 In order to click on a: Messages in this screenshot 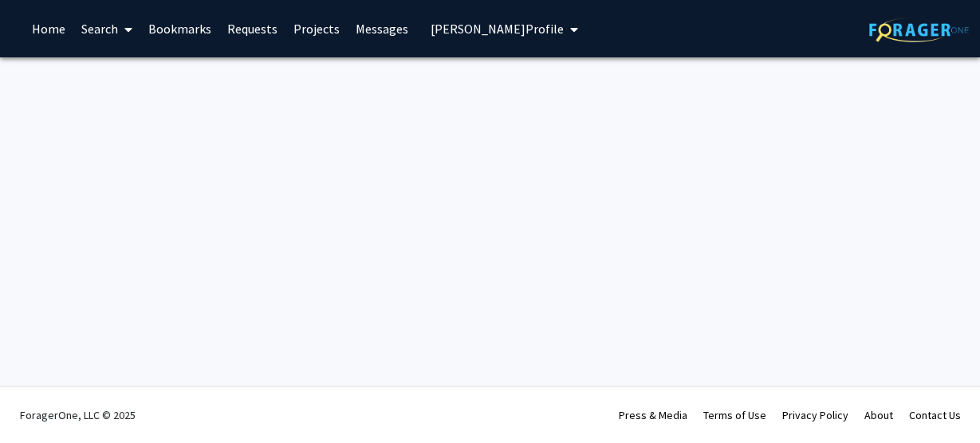, I will do `click(382, 29)`.